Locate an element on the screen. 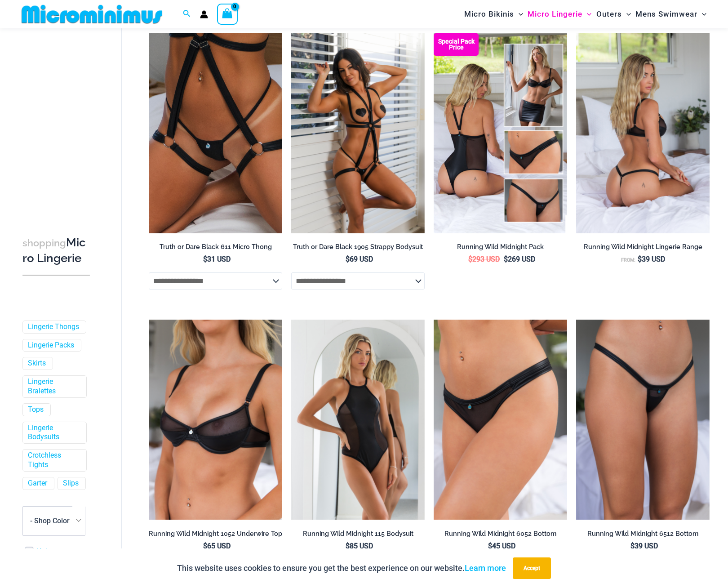 This screenshot has height=588, width=728. img: Running Wild Midnight 1052 Top 01 is located at coordinates (216, 420).